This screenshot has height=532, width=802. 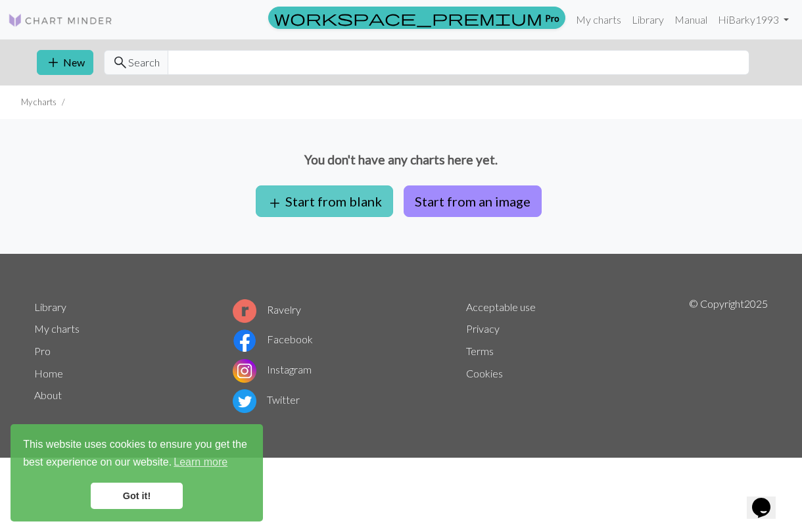 What do you see at coordinates (691, 19) in the screenshot?
I see `a: Manual` at bounding box center [691, 19].